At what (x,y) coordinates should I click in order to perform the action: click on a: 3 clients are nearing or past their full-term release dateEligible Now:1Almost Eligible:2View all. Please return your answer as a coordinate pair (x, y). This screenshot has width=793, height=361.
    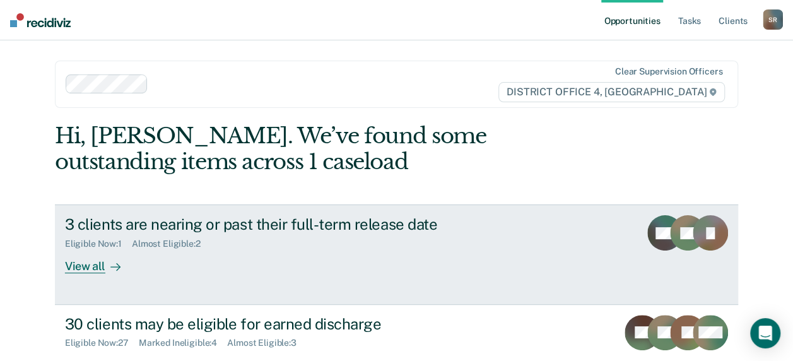
    Looking at the image, I should click on (396, 254).